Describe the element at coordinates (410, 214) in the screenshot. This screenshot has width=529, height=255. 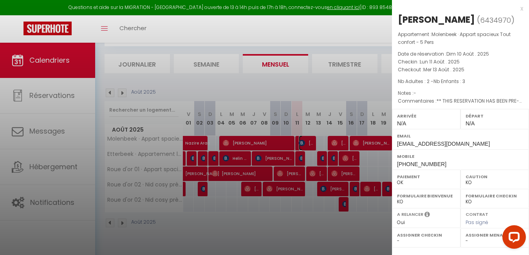
I see `label: A relancer` at that location.